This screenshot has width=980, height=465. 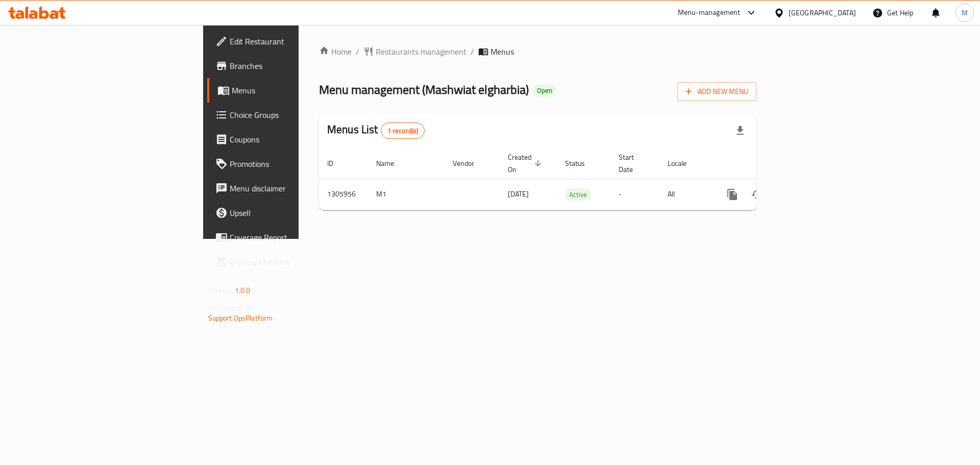 I want to click on span: Branches, so click(x=294, y=66).